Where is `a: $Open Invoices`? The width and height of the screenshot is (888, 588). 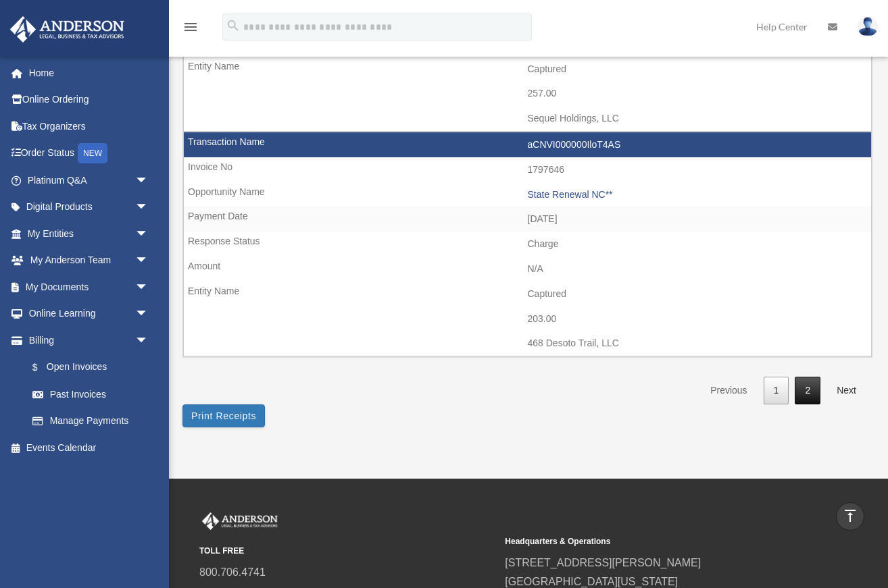 a: $Open Invoices is located at coordinates (94, 367).